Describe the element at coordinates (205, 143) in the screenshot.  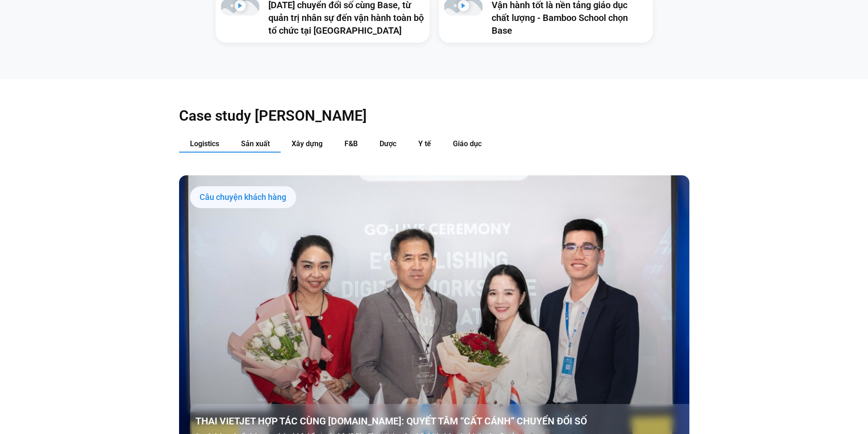
I see `span: Logistics` at that location.